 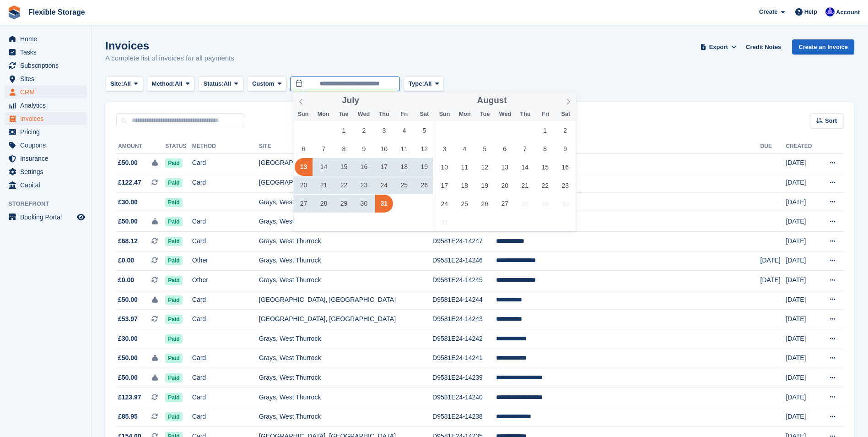 I want to click on span: Site:, so click(x=117, y=84).